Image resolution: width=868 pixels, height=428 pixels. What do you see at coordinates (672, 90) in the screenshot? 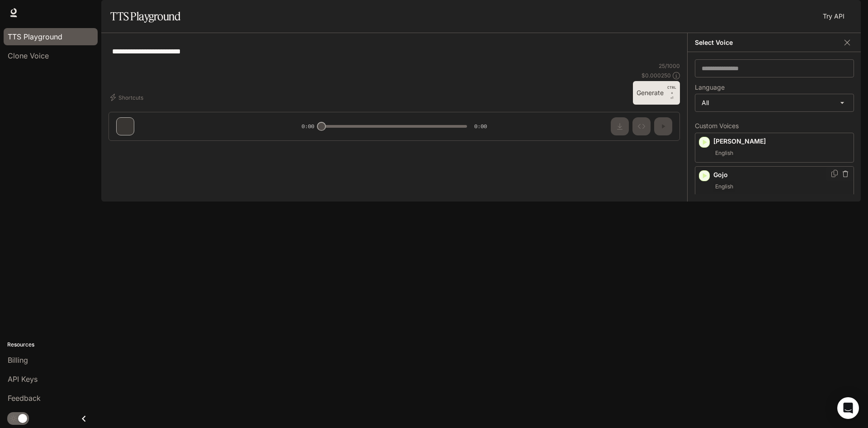
I see `p: CTRL +` at bounding box center [672, 90].